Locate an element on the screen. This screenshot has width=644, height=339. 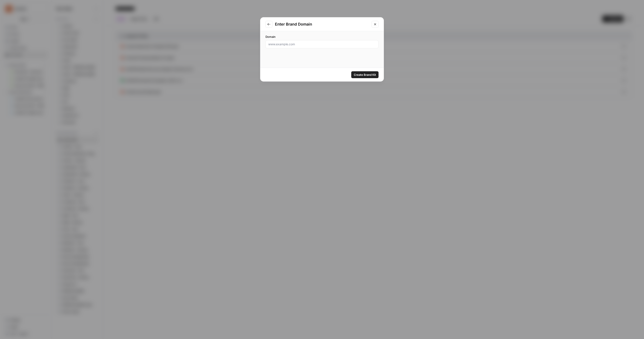
label: Domain is located at coordinates (322, 36).